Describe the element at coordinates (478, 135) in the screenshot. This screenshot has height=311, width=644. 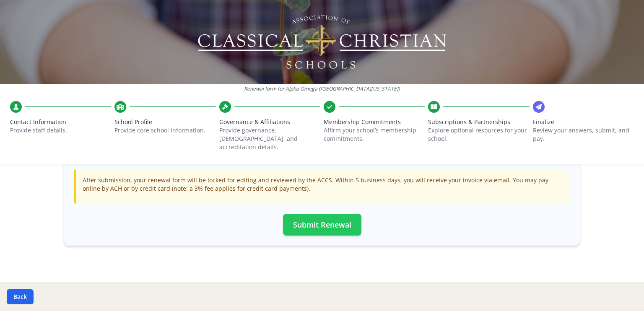
I see `p: Explore optional resources for your school.` at that location.